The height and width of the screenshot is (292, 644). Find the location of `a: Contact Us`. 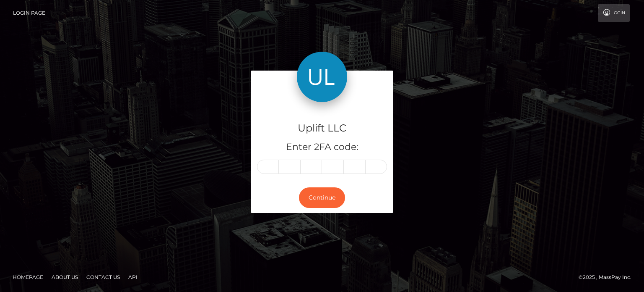

a: Contact Us is located at coordinates (103, 277).